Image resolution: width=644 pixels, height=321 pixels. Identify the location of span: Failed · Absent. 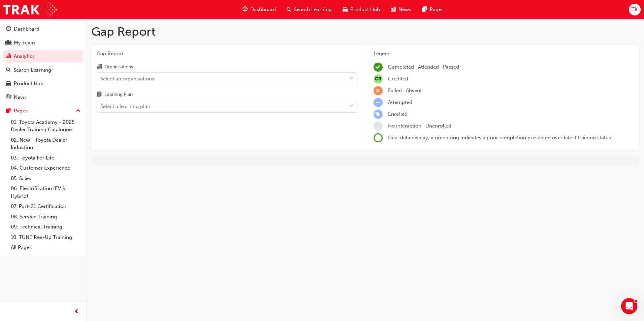
(405, 91).